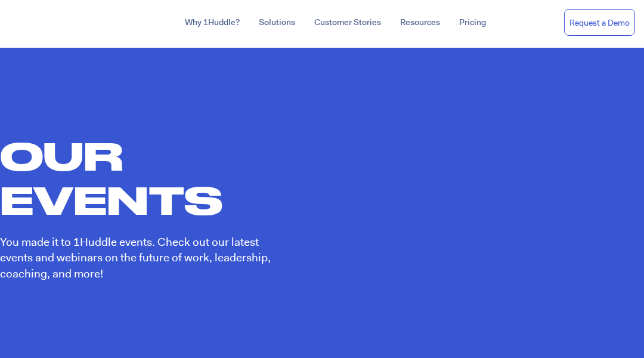 Image resolution: width=644 pixels, height=358 pixels. Describe the element at coordinates (347, 23) in the screenshot. I see `a: Customer Stories` at that location.